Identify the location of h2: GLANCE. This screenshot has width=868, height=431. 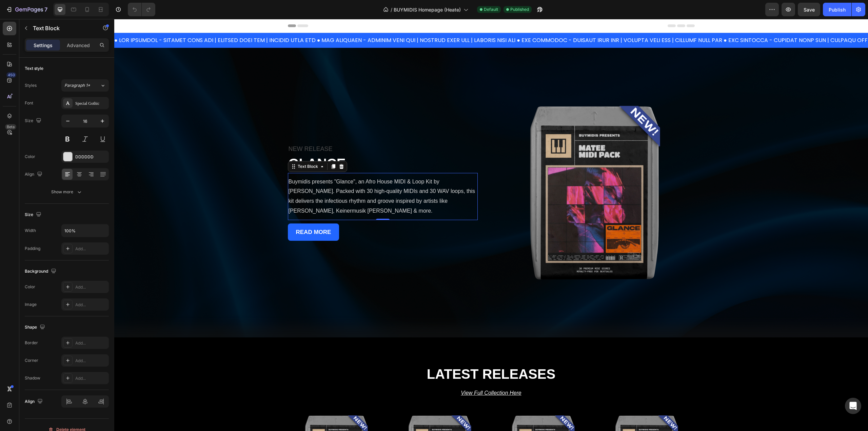
(269, 145).